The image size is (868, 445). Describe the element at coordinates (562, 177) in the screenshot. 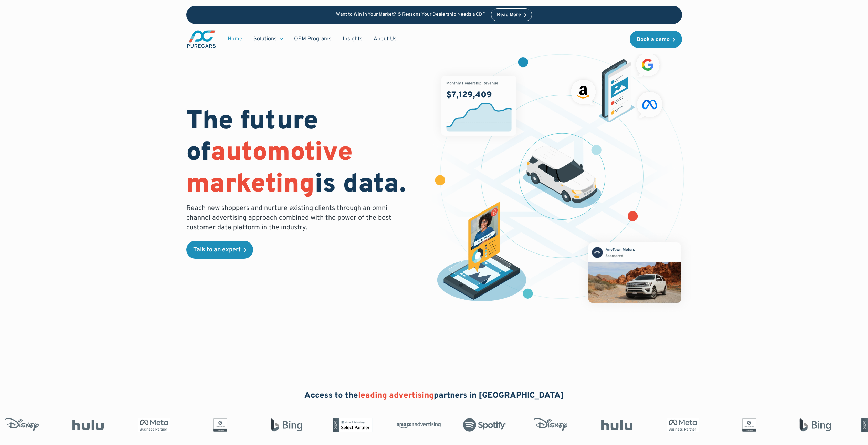

I see `img: illustration of a vehicle` at that location.